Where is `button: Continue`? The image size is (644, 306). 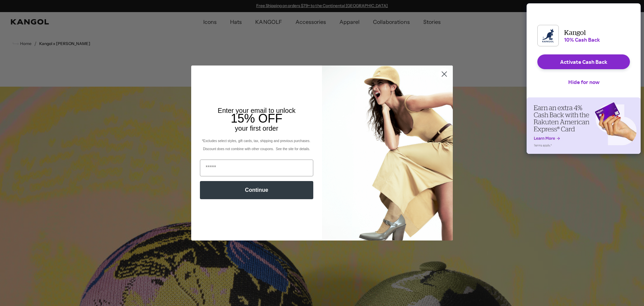 button: Continue is located at coordinates (257, 190).